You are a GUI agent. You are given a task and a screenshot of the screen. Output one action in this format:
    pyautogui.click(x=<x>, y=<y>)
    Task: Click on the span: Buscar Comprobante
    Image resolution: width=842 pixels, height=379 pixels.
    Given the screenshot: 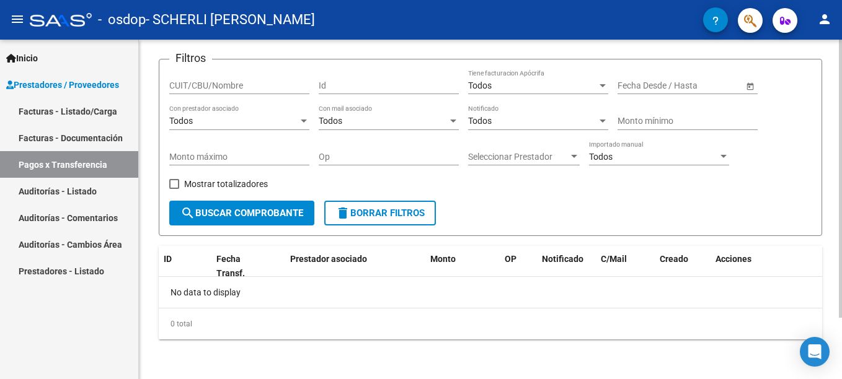 What is the action you would take?
    pyautogui.click(x=242, y=213)
    